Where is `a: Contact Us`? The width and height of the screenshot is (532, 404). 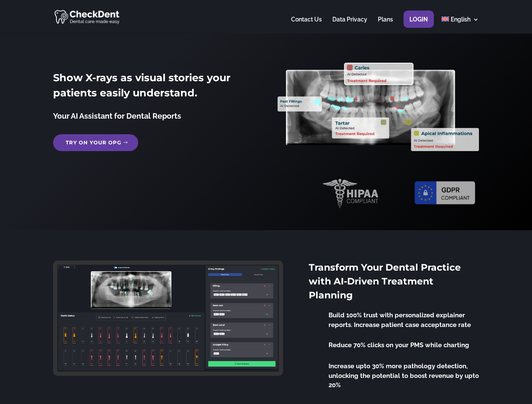 a: Contact Us is located at coordinates (307, 24).